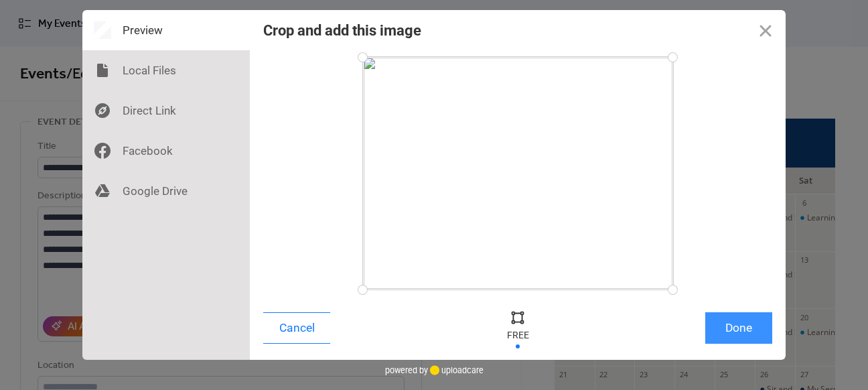  What do you see at coordinates (166, 111) in the screenshot?
I see `div: Direct Link` at bounding box center [166, 111].